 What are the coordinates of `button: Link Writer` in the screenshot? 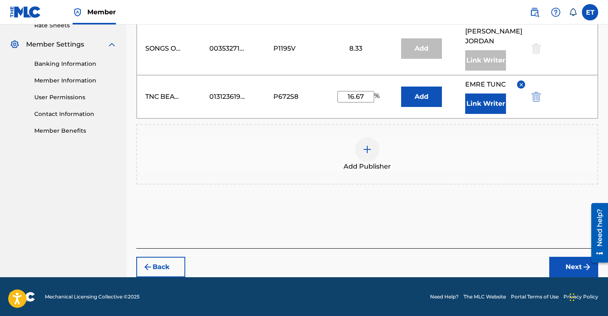 It's located at (485, 104).